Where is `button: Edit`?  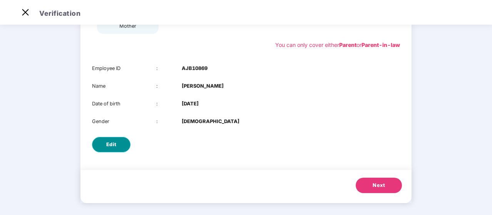 button: Edit is located at coordinates (111, 145).